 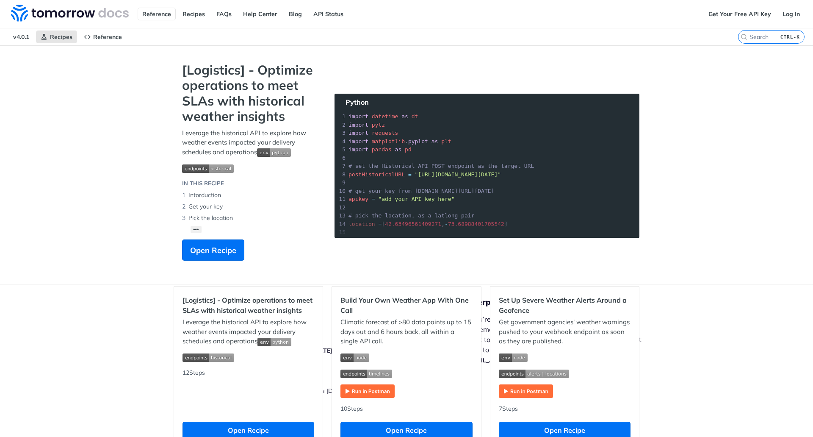 I want to click on li: Get your key, so click(x=250, y=206).